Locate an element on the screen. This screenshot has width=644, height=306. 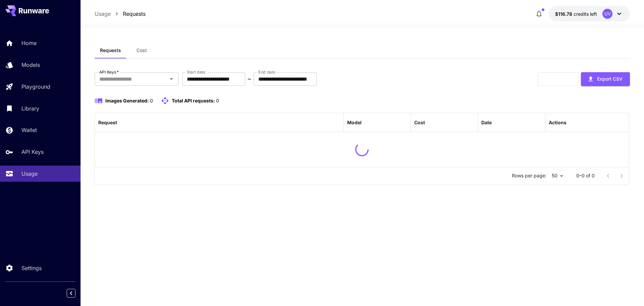
p: Home is located at coordinates (29, 43).